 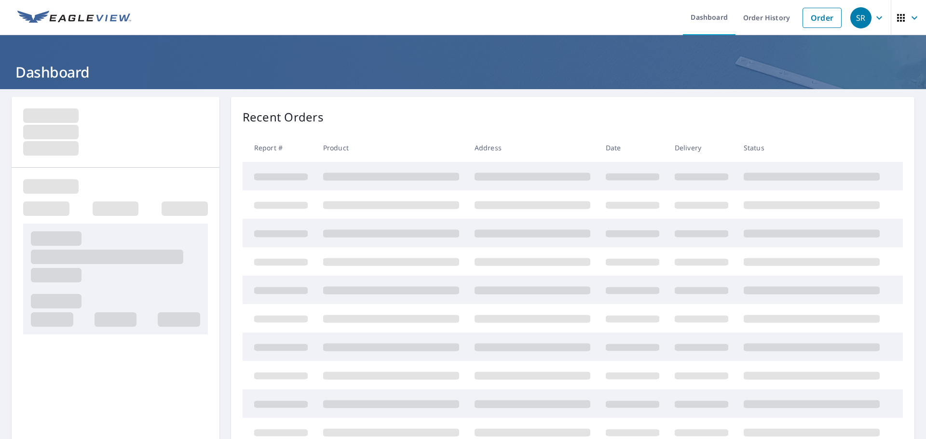 I want to click on th: Product, so click(x=391, y=148).